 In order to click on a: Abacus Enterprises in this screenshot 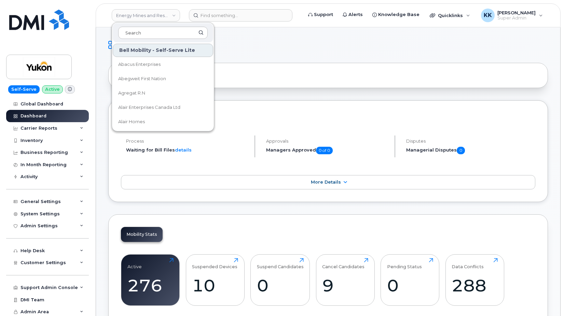, I will do `click(163, 65)`.